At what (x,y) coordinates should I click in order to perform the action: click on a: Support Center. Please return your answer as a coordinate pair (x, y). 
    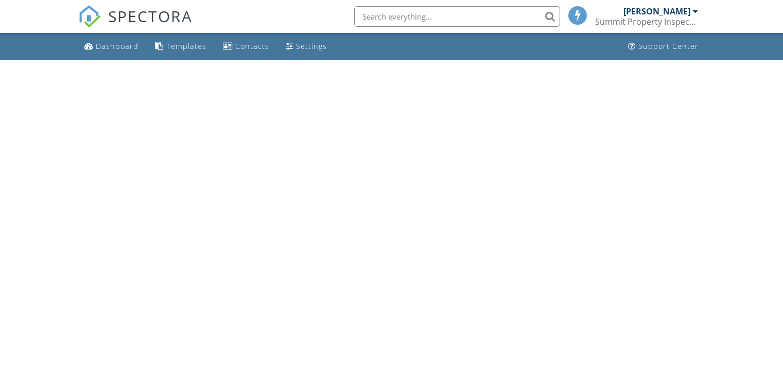
    Looking at the image, I should click on (663, 46).